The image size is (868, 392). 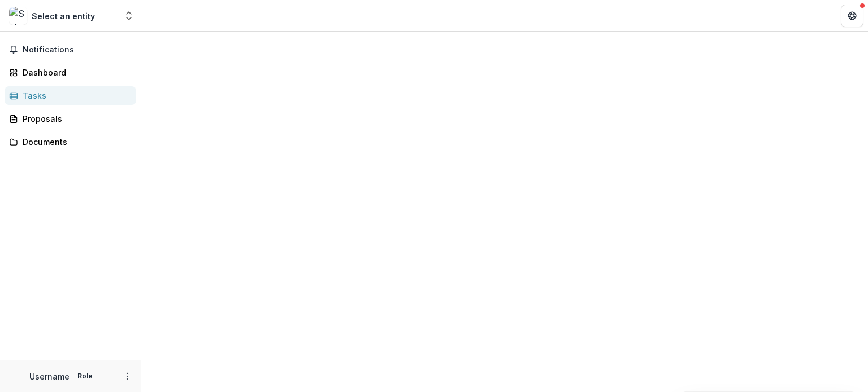 What do you see at coordinates (852, 16) in the screenshot?
I see `button: Get Help` at bounding box center [852, 16].